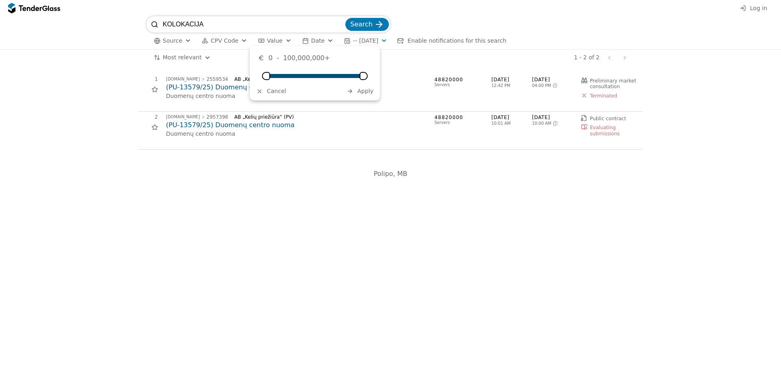 The height and width of the screenshot is (384, 781). Describe the element at coordinates (753, 8) in the screenshot. I see `button: Log in` at that location.